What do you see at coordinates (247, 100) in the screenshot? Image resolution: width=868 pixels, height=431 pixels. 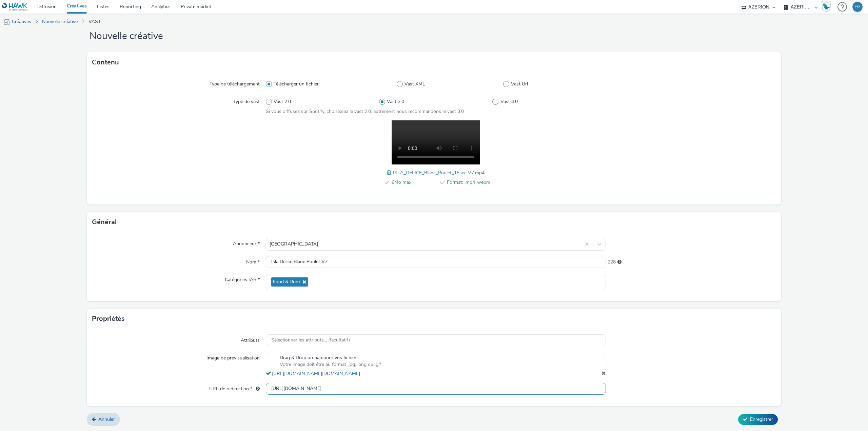 I see `label: Type de vast` at bounding box center [247, 100].